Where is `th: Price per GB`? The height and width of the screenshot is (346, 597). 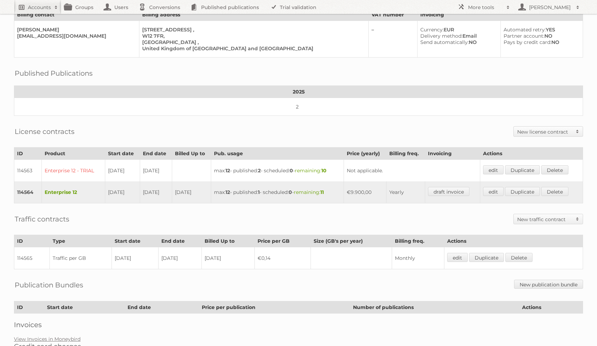 th: Price per GB is located at coordinates (282, 241).